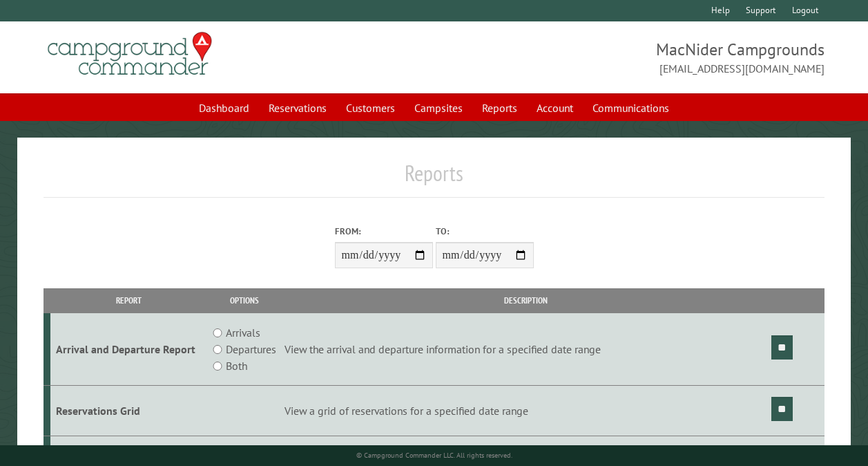 The height and width of the screenshot is (466, 868). What do you see at coordinates (128, 350) in the screenshot?
I see `td: Arrival and Departure Report` at bounding box center [128, 350].